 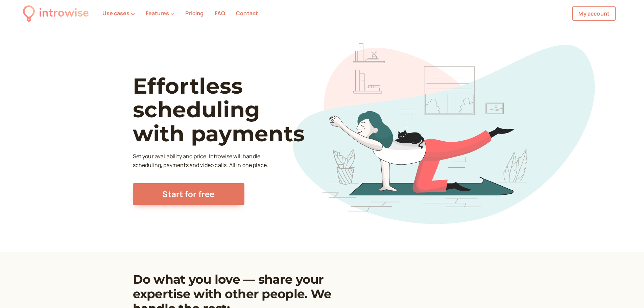 What do you see at coordinates (194, 13) in the screenshot?
I see `a: Pricing` at bounding box center [194, 13].